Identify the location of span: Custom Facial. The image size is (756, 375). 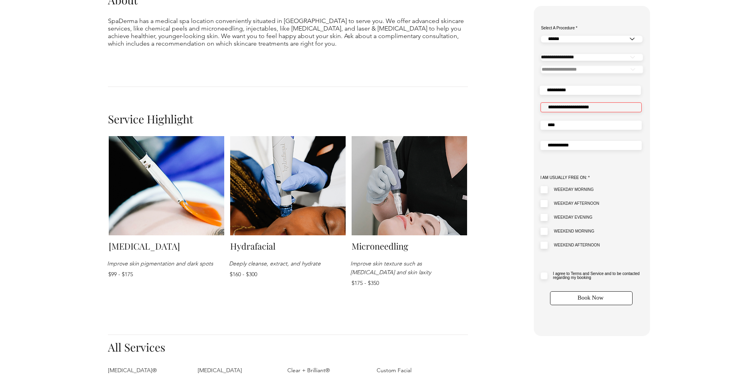
(394, 370).